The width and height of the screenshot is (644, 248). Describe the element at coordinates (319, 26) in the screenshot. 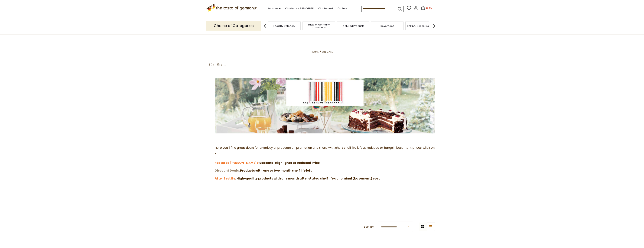

I see `a: Taste of Germany Collections` at that location.